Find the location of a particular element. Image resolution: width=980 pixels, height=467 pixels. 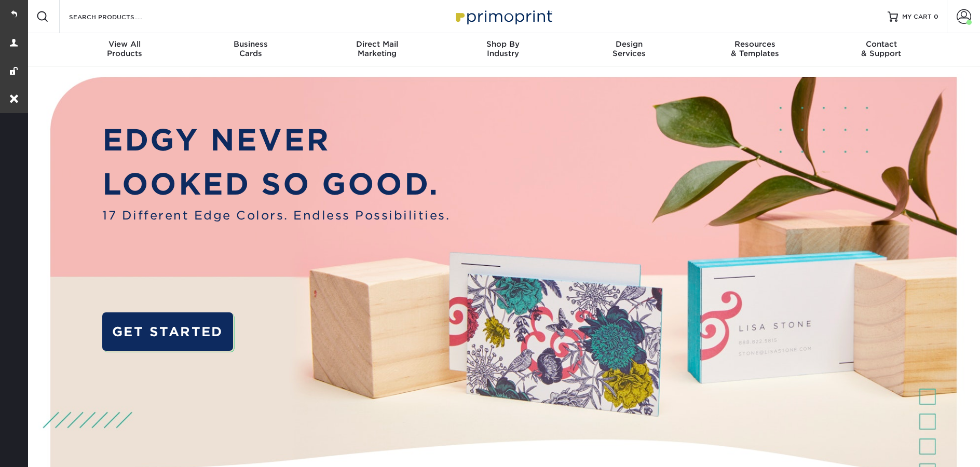

span: Design is located at coordinates (628, 44).